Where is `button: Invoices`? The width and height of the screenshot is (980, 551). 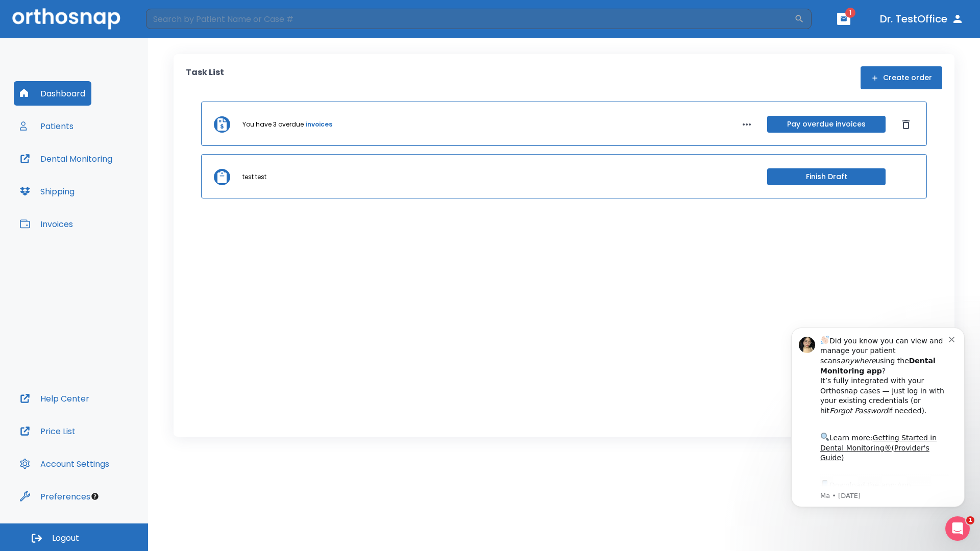 button: Invoices is located at coordinates (46, 224).